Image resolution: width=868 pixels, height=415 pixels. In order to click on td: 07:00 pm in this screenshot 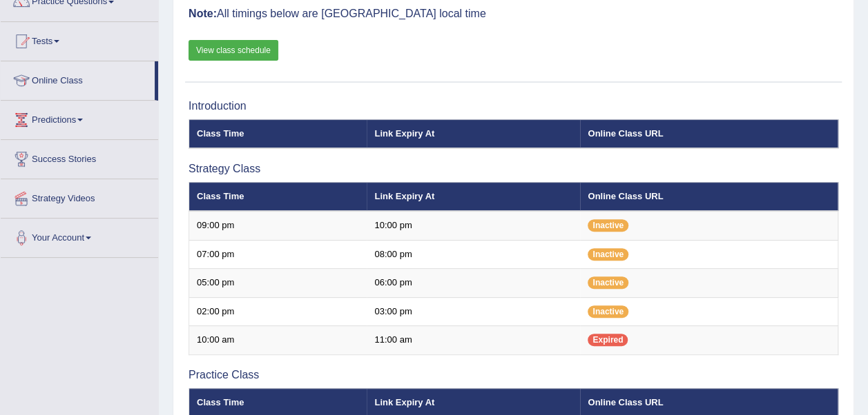, I will do `click(278, 254)`.